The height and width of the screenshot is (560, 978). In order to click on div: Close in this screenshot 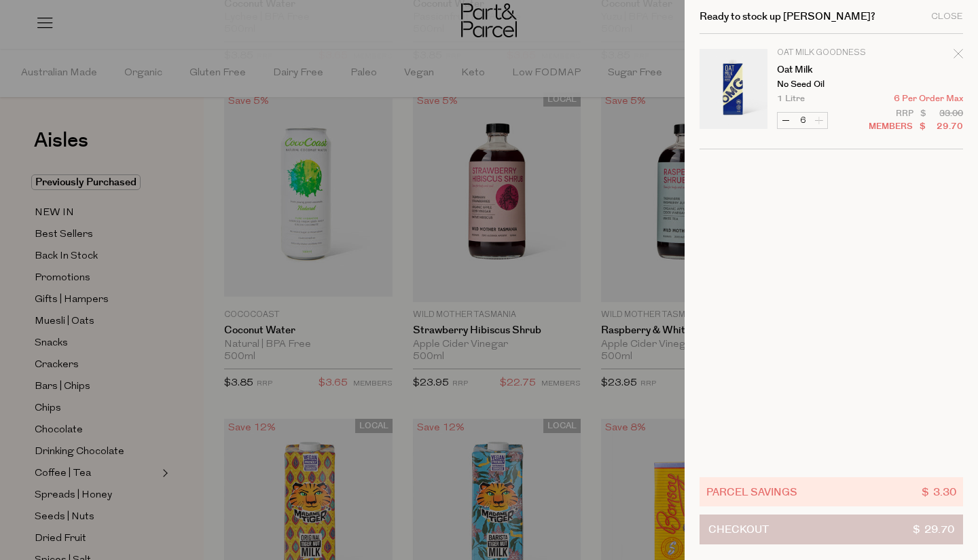, I will do `click(947, 17)`.